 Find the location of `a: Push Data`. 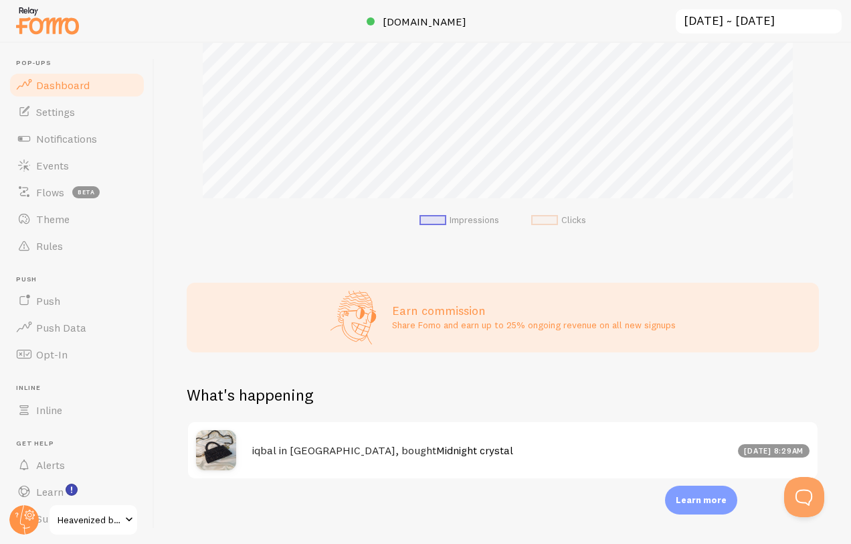

a: Push Data is located at coordinates (77, 327).